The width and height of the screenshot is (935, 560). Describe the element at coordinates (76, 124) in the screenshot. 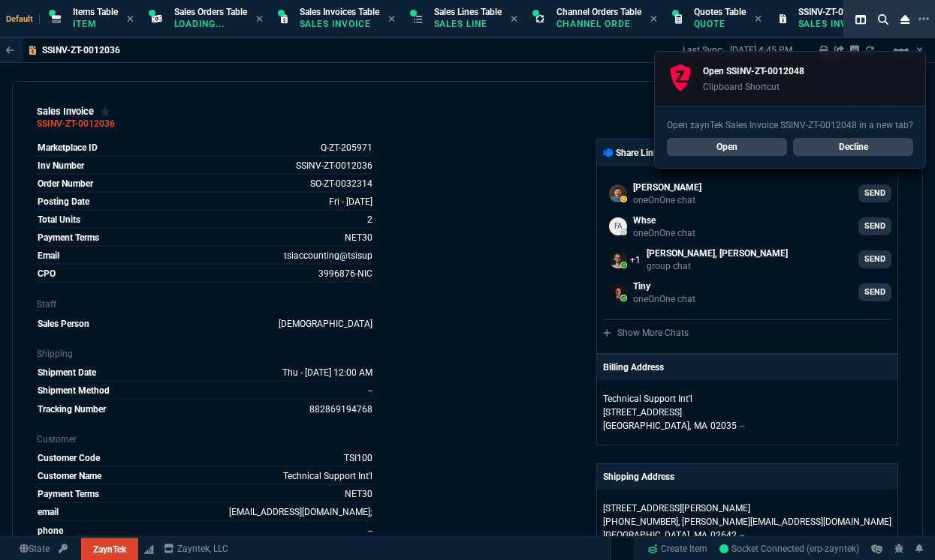

I see `a: SSINV-ZT-0012036` at that location.